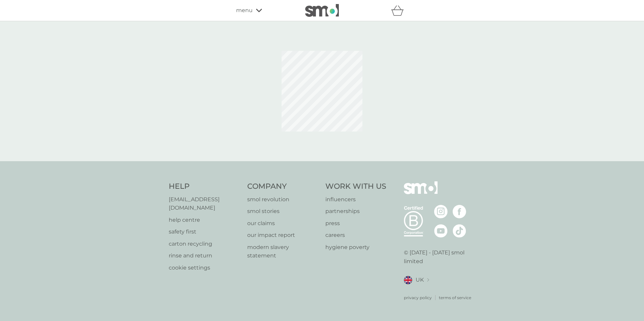 The width and height of the screenshot is (644, 321). What do you see at coordinates (408, 280) in the screenshot?
I see `img: UK flag` at bounding box center [408, 280].